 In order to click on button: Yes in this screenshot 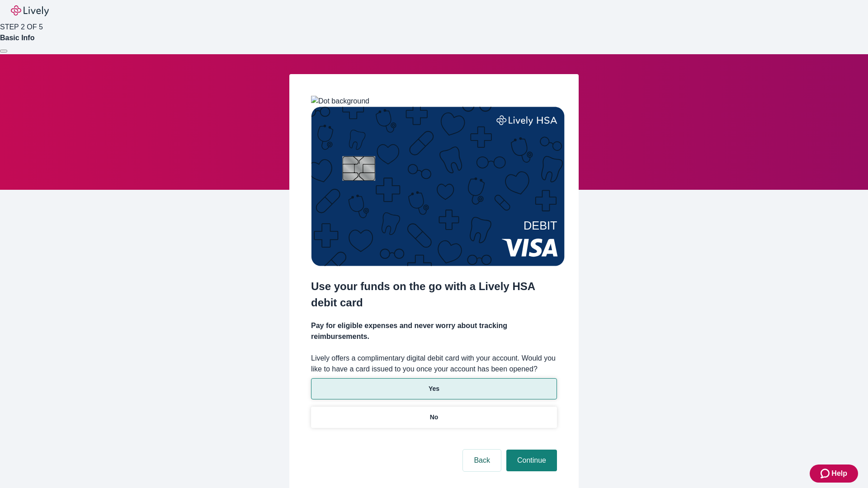, I will do `click(434, 388)`.